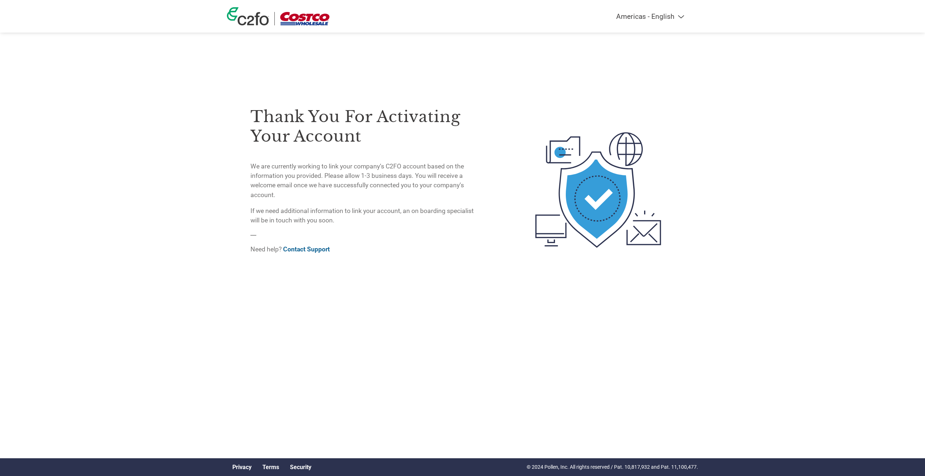 This screenshot has height=476, width=925. Describe the element at coordinates (305, 18) in the screenshot. I see `img: Costco` at that location.